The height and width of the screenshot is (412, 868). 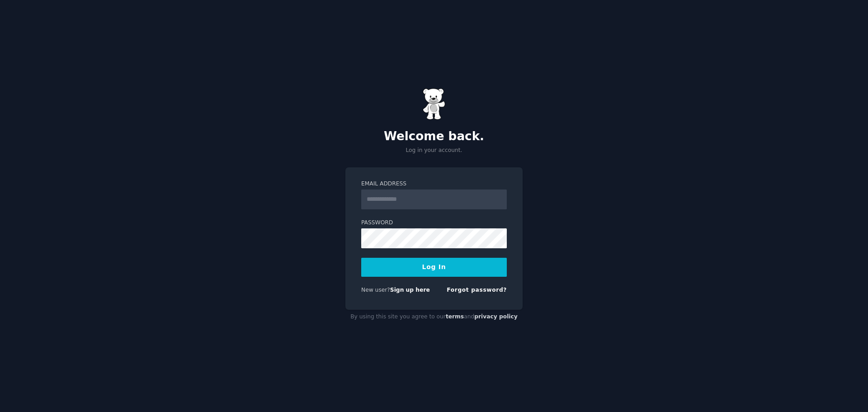 I want to click on a: privacy policy, so click(x=496, y=317).